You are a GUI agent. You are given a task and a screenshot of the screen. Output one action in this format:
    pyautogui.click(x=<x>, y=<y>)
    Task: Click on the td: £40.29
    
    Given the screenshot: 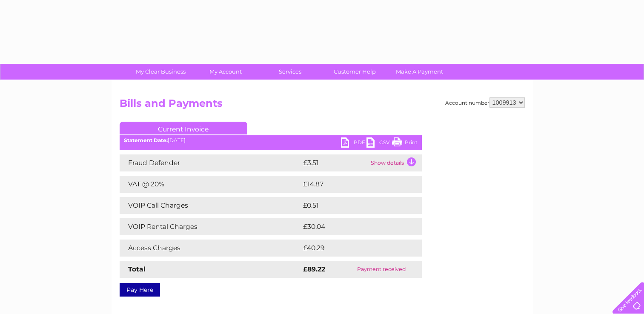 What is the action you would take?
    pyautogui.click(x=353, y=248)
    